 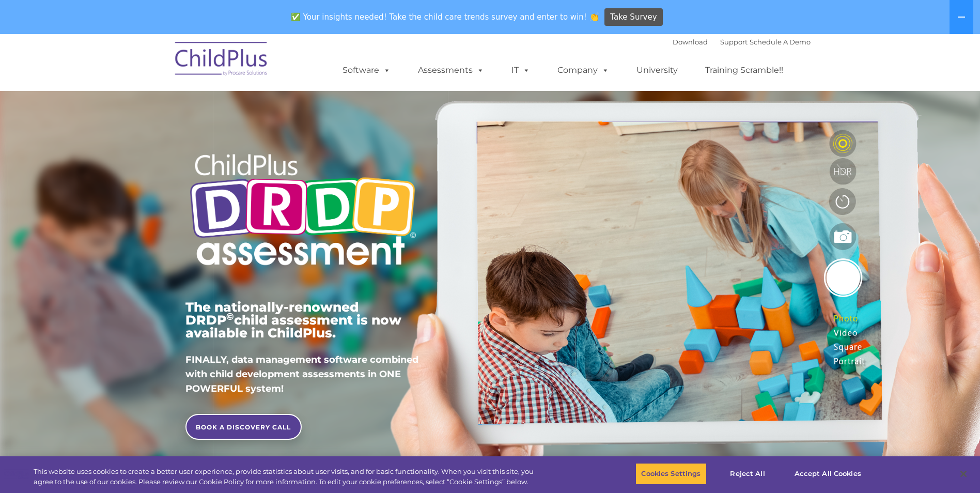 What do you see at coordinates (633, 17) in the screenshot?
I see `span: Take Survey` at bounding box center [633, 17].